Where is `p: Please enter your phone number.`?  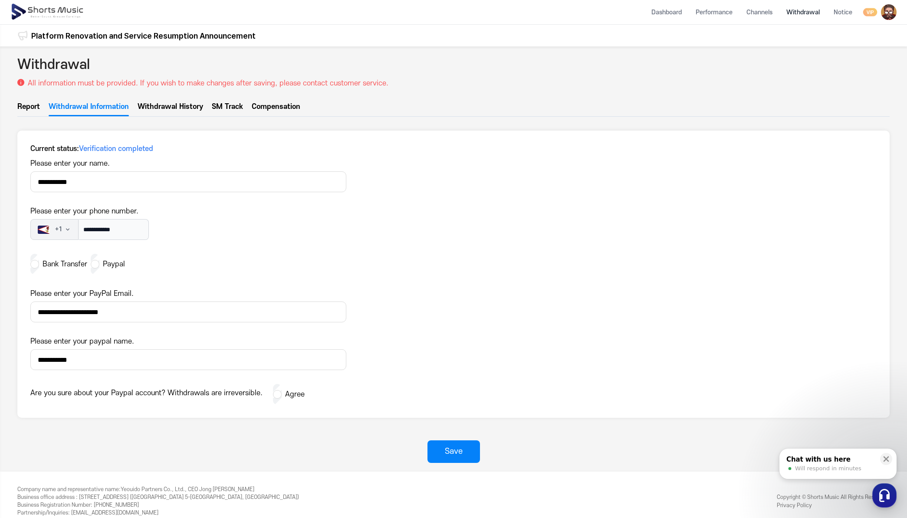
p: Please enter your phone number. is located at coordinates (188, 211).